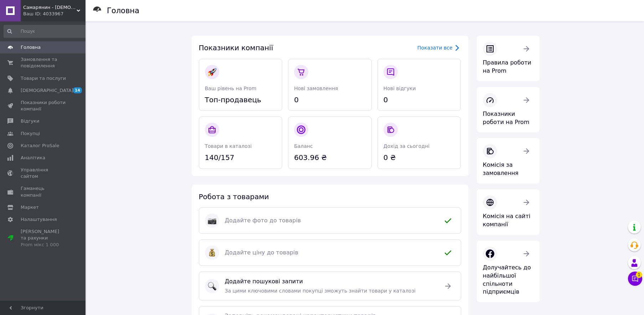 Image resolution: width=644 pixels, height=315 pixels. What do you see at coordinates (507, 161) in the screenshot?
I see `a: Комісія за замовлення` at bounding box center [507, 161].